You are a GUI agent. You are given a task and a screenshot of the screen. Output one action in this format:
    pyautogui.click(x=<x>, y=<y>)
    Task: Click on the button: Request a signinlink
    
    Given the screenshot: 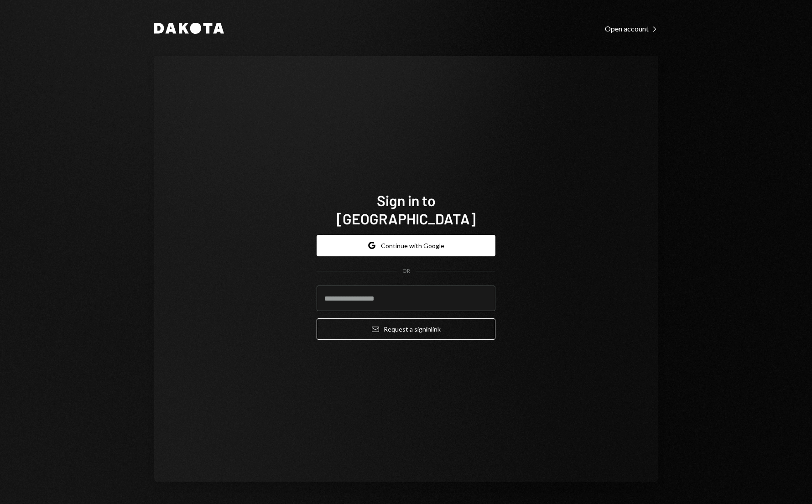 What is the action you would take?
    pyautogui.click(x=406, y=329)
    